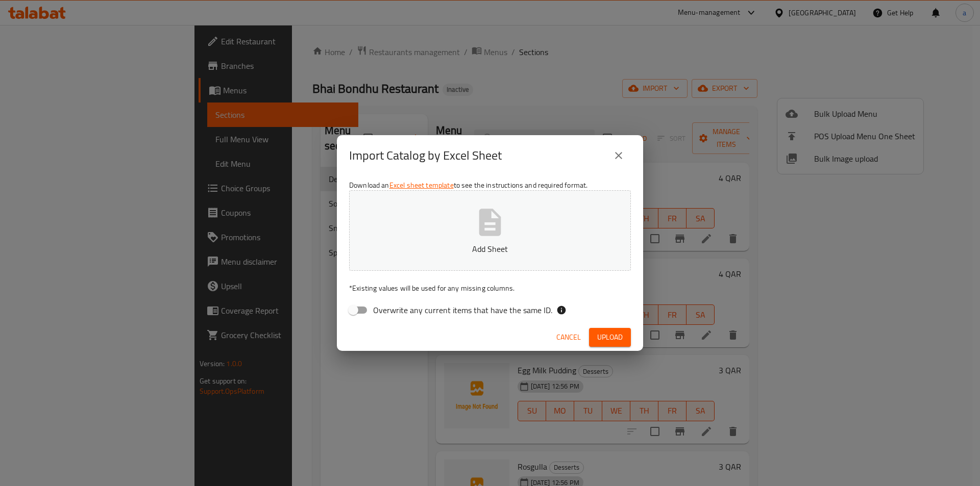 The image size is (980, 486). Describe the element at coordinates (463, 310) in the screenshot. I see `span: Overwrite any current items that have the same ID.` at that location.